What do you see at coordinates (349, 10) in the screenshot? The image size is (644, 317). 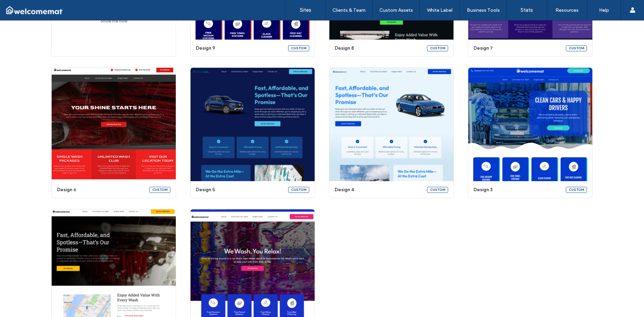 I see `label: Clients & Team` at bounding box center [349, 10].